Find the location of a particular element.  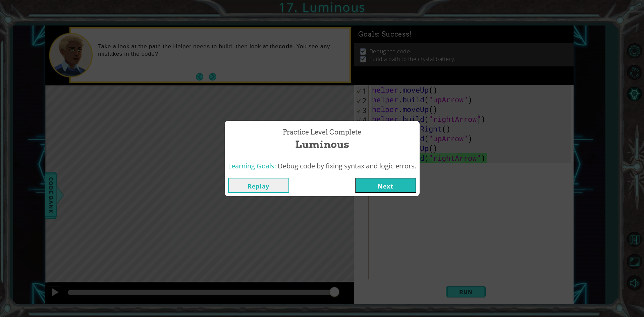

span: Learning Goals: is located at coordinates (252, 166).